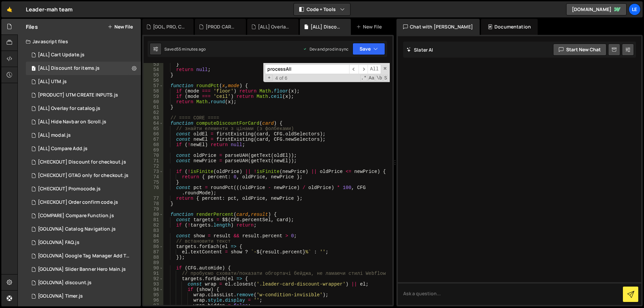 The width and height of the screenshot is (644, 308). Describe the element at coordinates (84, 202) in the screenshot. I see `div: 16298/44879.js` at that location.